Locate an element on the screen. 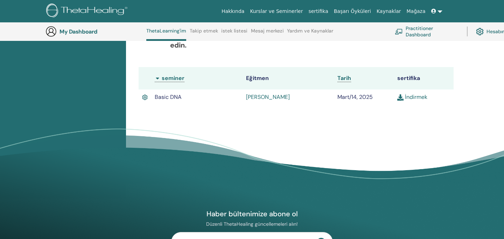  img: cog.svg is located at coordinates (480, 32).